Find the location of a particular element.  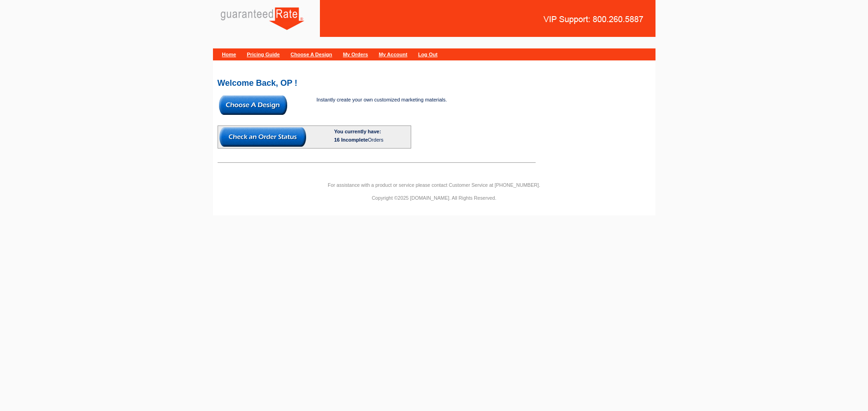

span: 16 Incomplete is located at coordinates (351, 140).